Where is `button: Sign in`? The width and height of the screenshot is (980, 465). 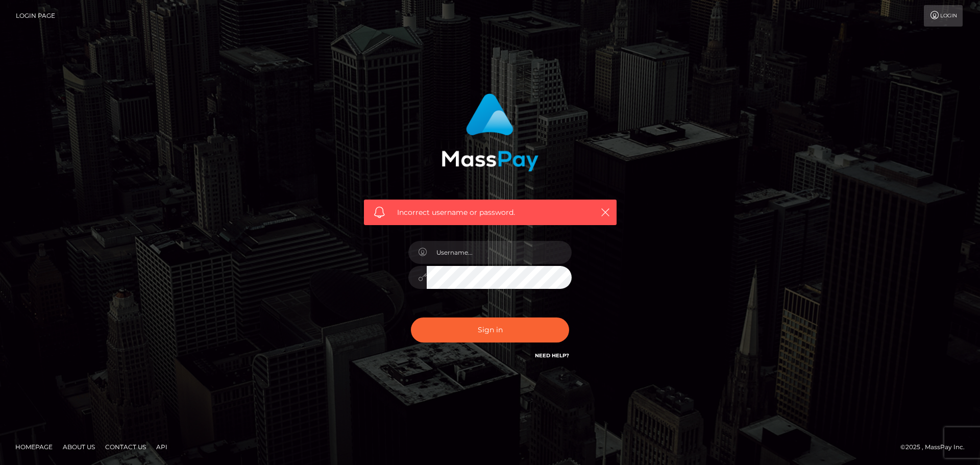
button: Sign in is located at coordinates (490, 329).